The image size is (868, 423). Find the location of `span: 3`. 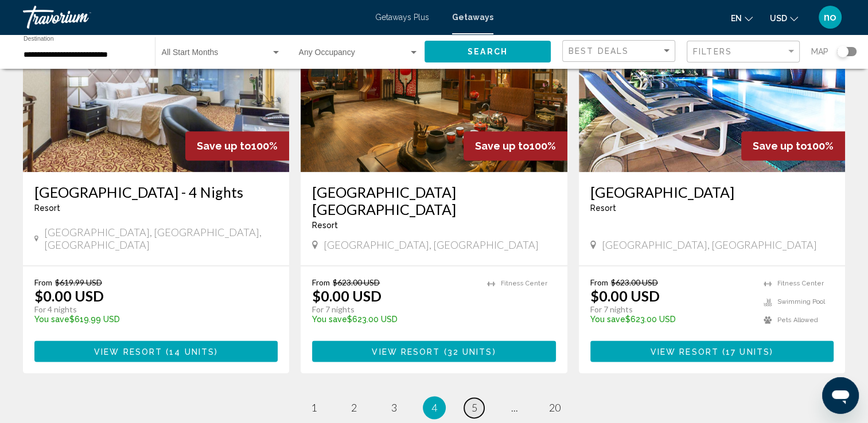

span: 3 is located at coordinates (394, 408).